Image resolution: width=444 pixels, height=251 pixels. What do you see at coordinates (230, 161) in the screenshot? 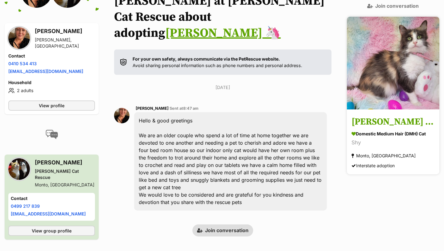
I see `div: Hello & good greetings We are an older couple who spend a lot of time at home together we are dev...` at bounding box center [230, 161].